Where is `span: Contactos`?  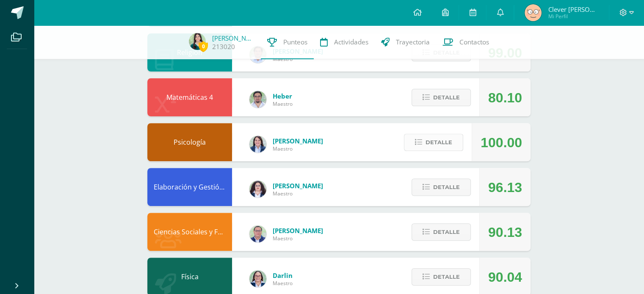 span: Contactos is located at coordinates (474, 42).